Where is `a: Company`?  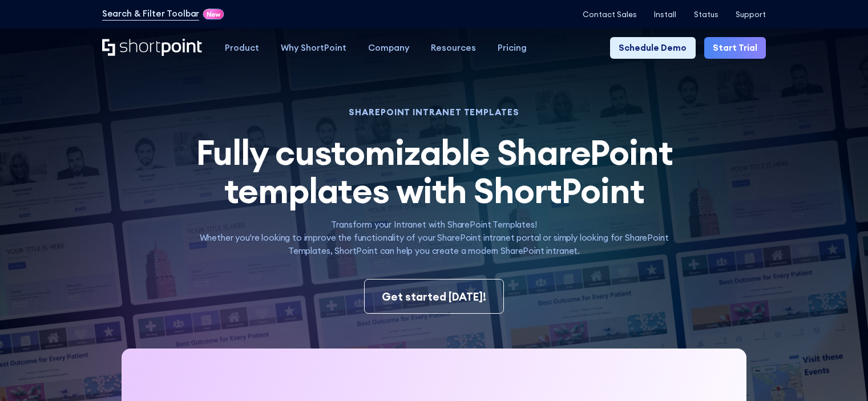 a: Company is located at coordinates (389, 48).